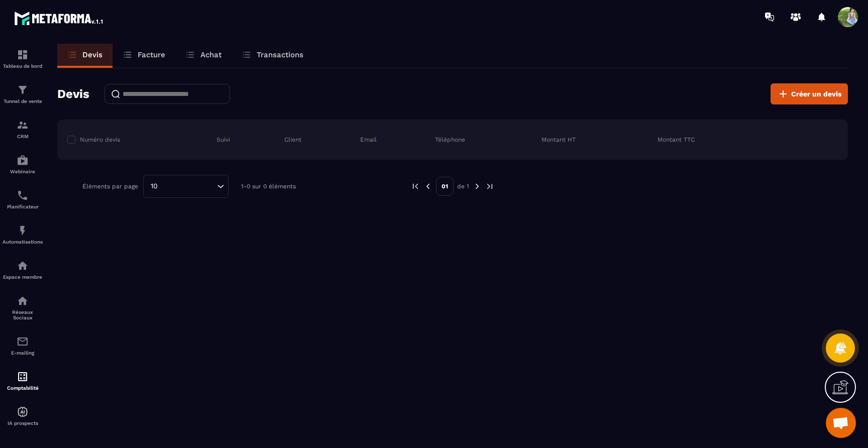 The height and width of the screenshot is (448, 868). I want to click on p: 1-0 sur 0 éléments, so click(268, 186).